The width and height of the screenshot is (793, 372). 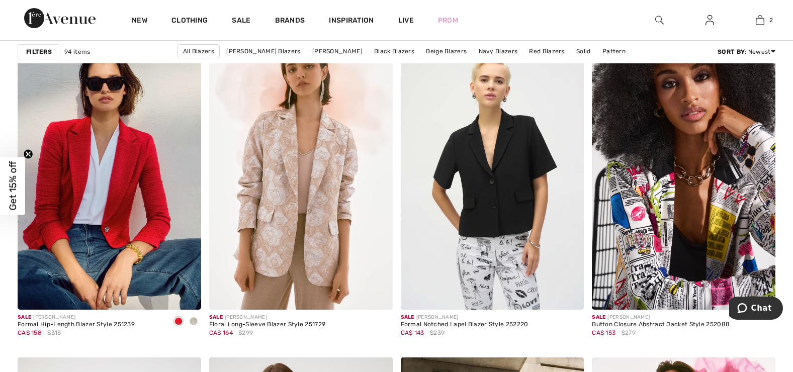 What do you see at coordinates (139, 21) in the screenshot?
I see `a: New` at bounding box center [139, 21].